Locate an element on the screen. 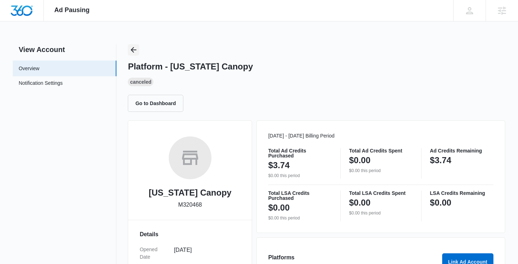 Image resolution: width=518 pixels, height=264 pixels. a: Overview is located at coordinates (29, 68).